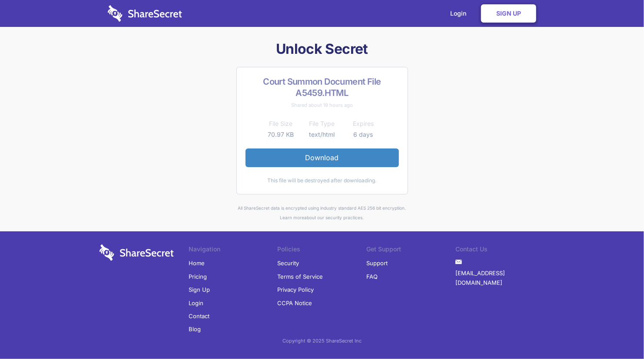 The height and width of the screenshot is (359, 644). What do you see at coordinates (289, 263) in the screenshot?
I see `a: Security` at bounding box center [289, 263].